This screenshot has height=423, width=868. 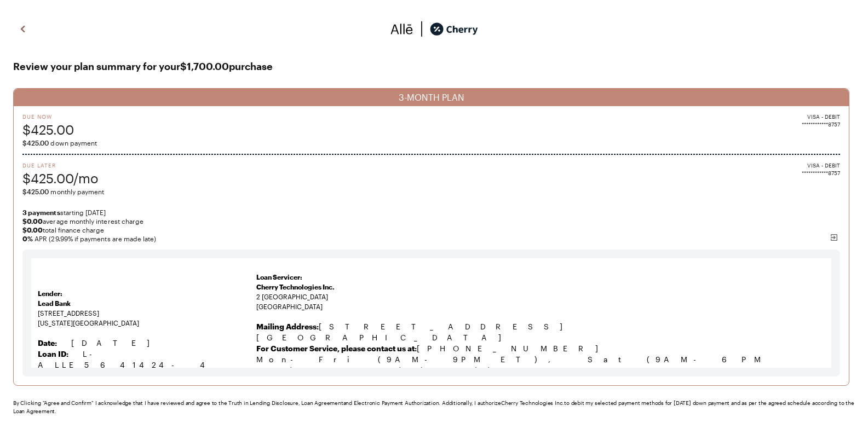 I want to click on strong: Lead Bank, so click(x=54, y=303).